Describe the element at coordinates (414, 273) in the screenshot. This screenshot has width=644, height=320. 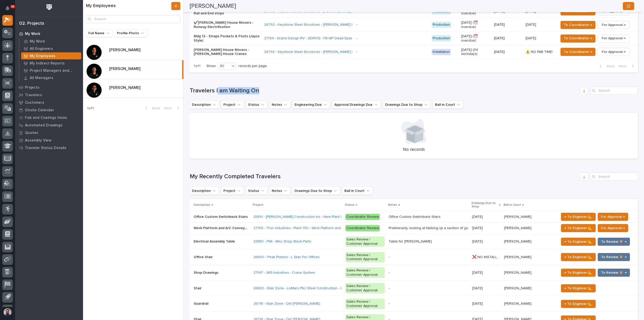
I see `tr: Shop DrawingsShop Drawings 27147 - JM3 Industries - Crane System Sales Review / Customer Approval...` at that location.